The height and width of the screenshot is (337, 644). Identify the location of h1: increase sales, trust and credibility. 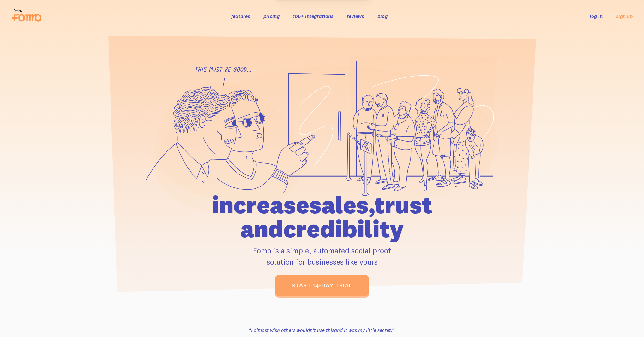
(322, 217).